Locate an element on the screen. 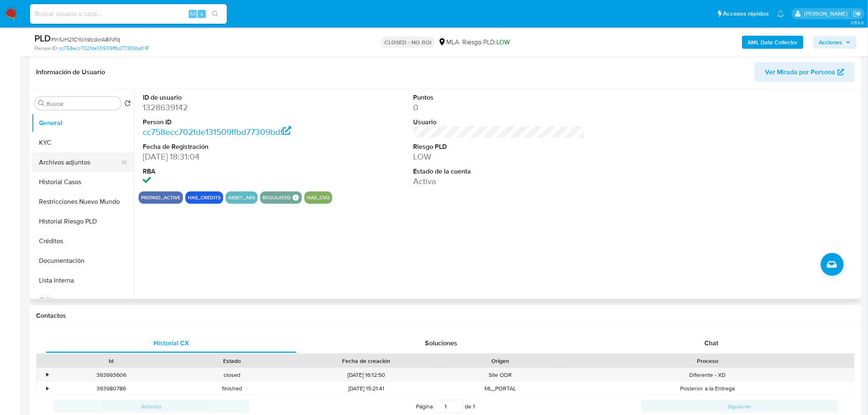  div: 393993606 is located at coordinates (111, 375).